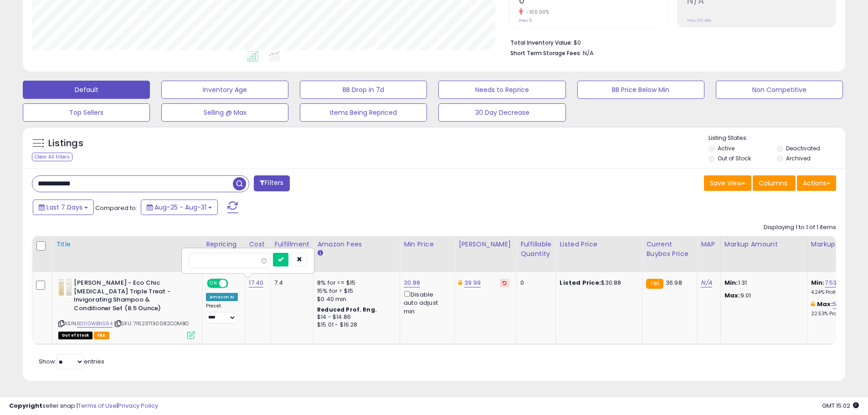  I want to click on b: Min:, so click(818, 282).